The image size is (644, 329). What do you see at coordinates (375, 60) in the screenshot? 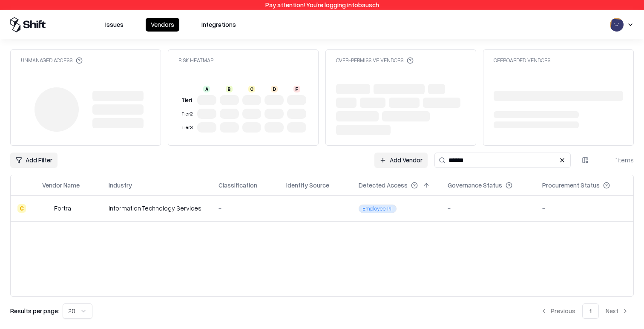
I see `div: Over-Permissive Vendors` at bounding box center [375, 60].